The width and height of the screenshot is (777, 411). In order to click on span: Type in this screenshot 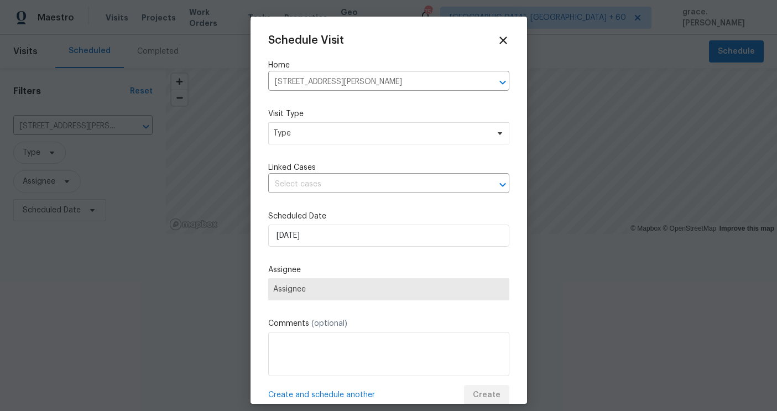, I will do `click(381, 133)`.